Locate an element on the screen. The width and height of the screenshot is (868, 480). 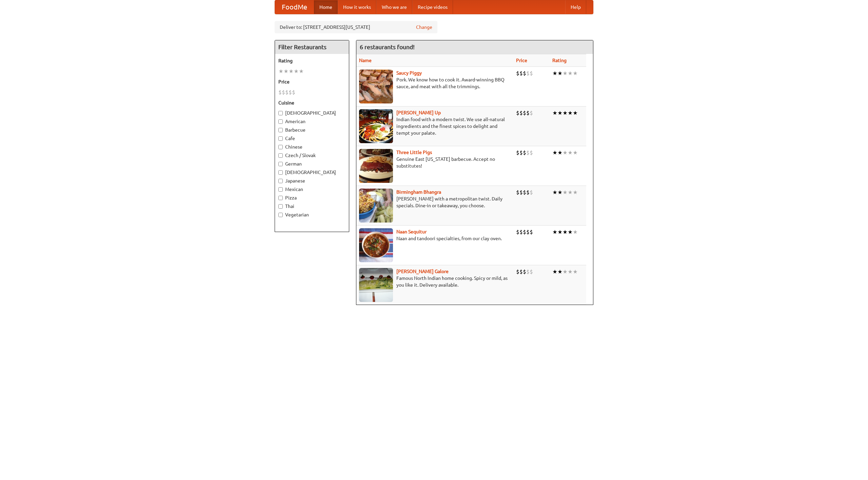
img: littlepigs.jpg is located at coordinates (376, 166).